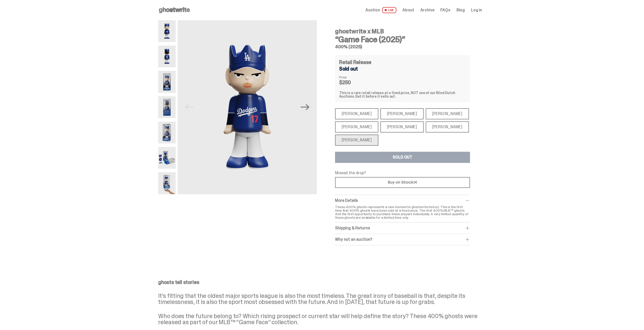 This screenshot has width=644, height=330. Describe the element at coordinates (427, 10) in the screenshot. I see `span: Archive` at that location.